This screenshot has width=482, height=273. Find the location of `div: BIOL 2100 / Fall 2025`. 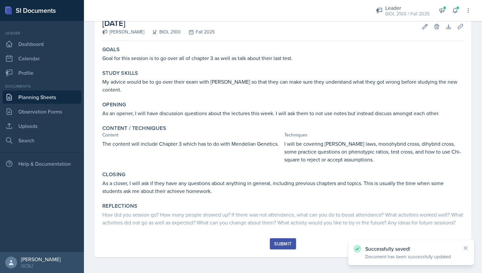

div: BIOL 2100 / Fall 2025 is located at coordinates (407, 14).